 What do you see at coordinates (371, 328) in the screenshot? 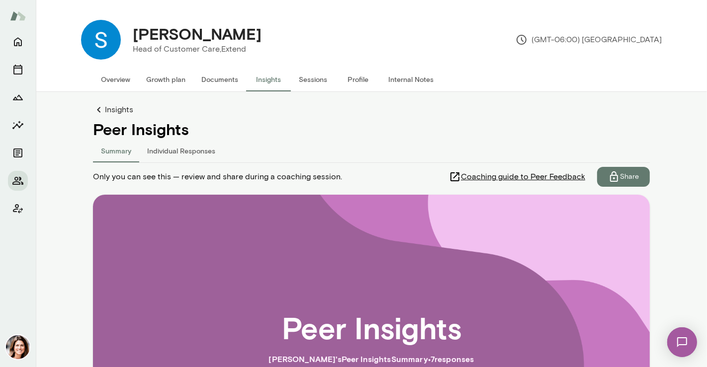
I see `h2: Peer Insights` at bounding box center [371, 328].